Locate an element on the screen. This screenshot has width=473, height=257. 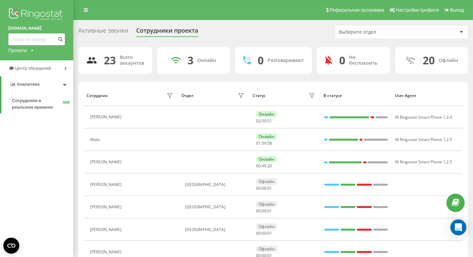
span: 58 is located at coordinates (270, 143).